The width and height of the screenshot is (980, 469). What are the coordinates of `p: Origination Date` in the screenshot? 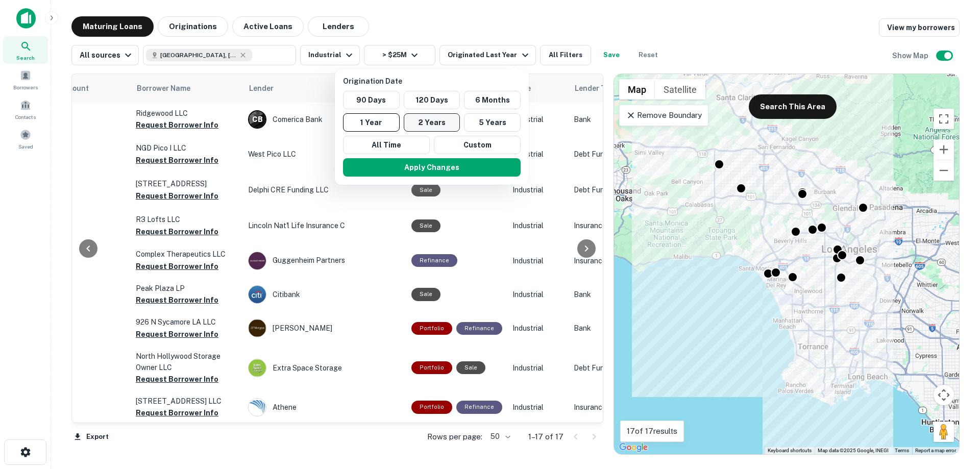 It's located at (434, 81).